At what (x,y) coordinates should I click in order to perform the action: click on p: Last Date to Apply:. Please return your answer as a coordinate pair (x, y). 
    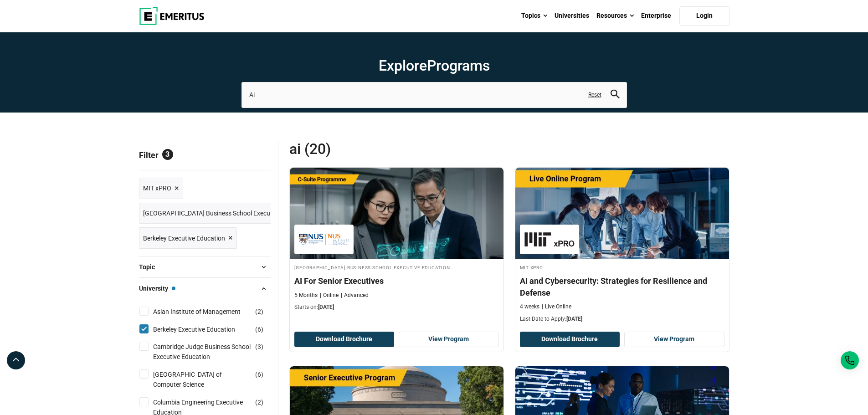
    Looking at the image, I should click on (622, 319).